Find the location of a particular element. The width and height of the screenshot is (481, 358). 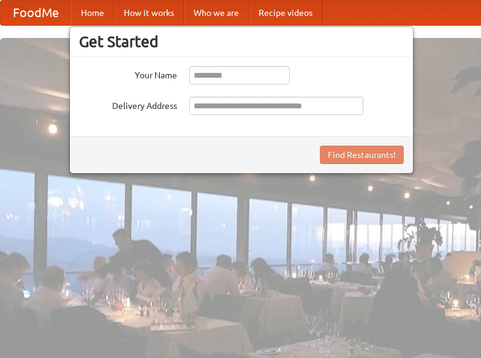

a: FoodMe is located at coordinates (36, 13).